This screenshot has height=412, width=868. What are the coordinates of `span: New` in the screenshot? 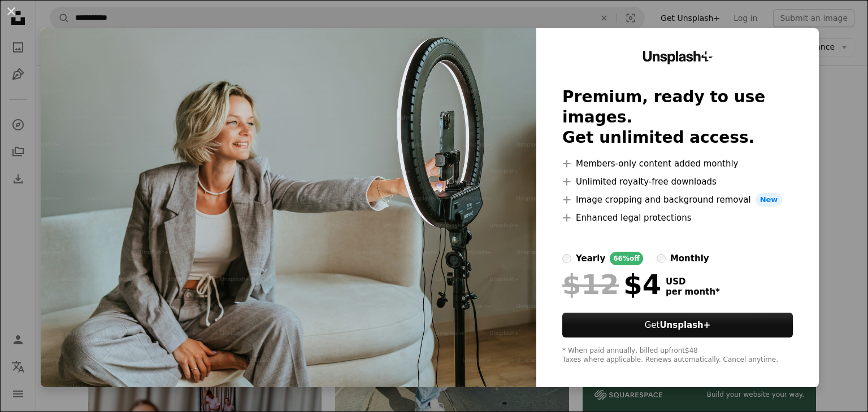 It's located at (769, 200).